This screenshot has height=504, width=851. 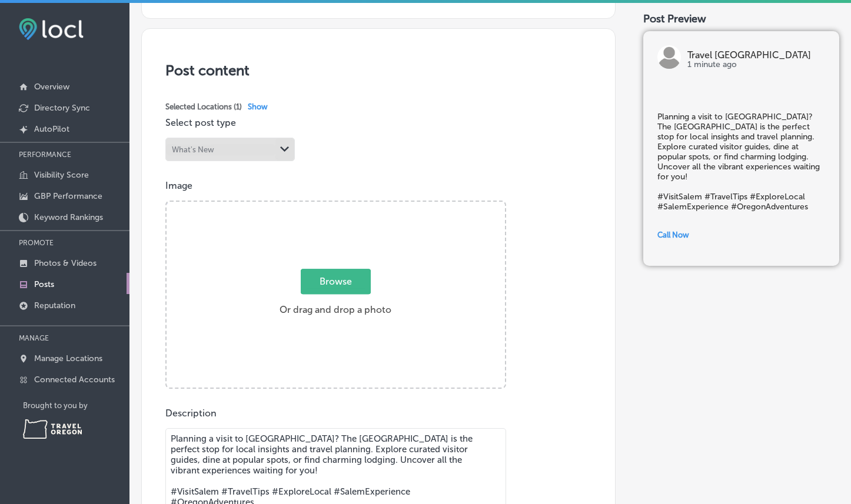 I want to click on p: GBP Performance, so click(x=68, y=196).